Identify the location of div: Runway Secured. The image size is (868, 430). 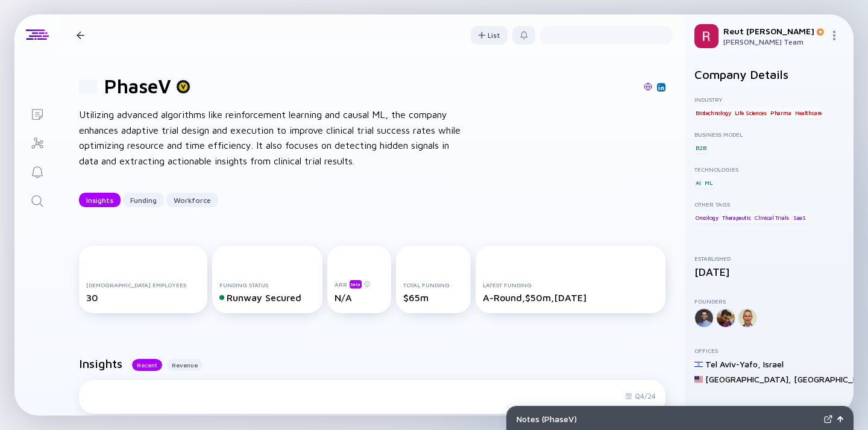
(267, 298).